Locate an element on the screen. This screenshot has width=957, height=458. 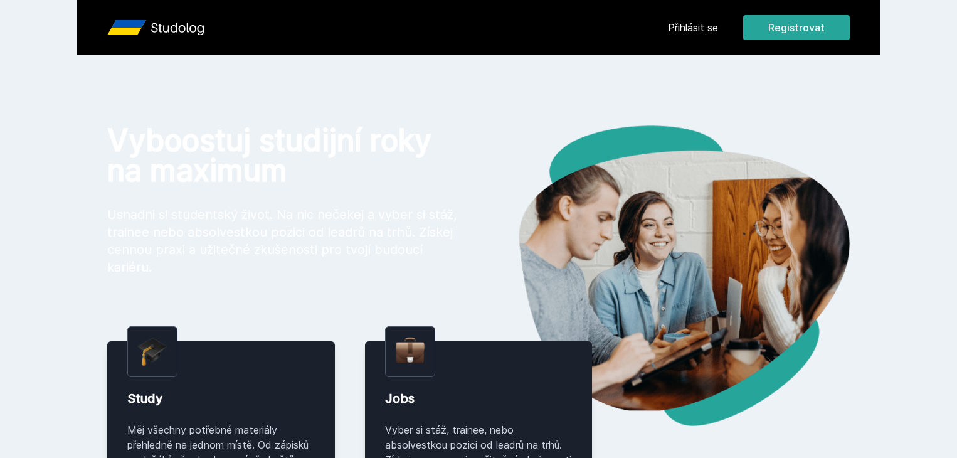
button: Registrovat is located at coordinates (797, 28).